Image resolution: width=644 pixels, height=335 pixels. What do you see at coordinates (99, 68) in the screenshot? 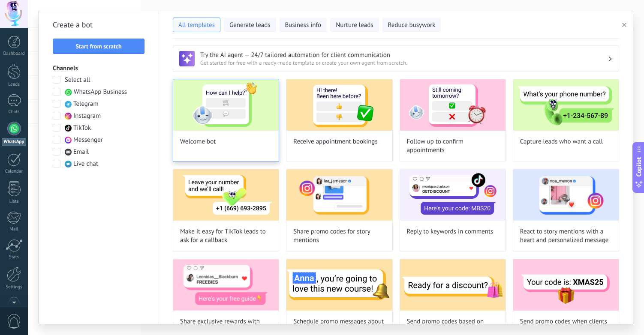
I see `h3: Channels` at bounding box center [99, 68].